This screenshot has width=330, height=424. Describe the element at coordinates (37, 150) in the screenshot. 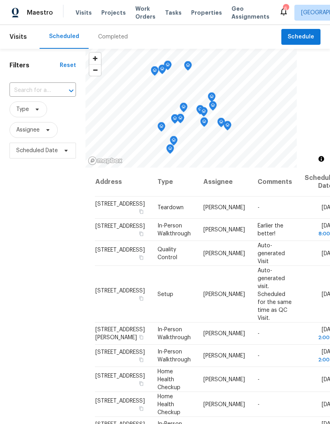

I see `span: Scheduled Date` at that location.